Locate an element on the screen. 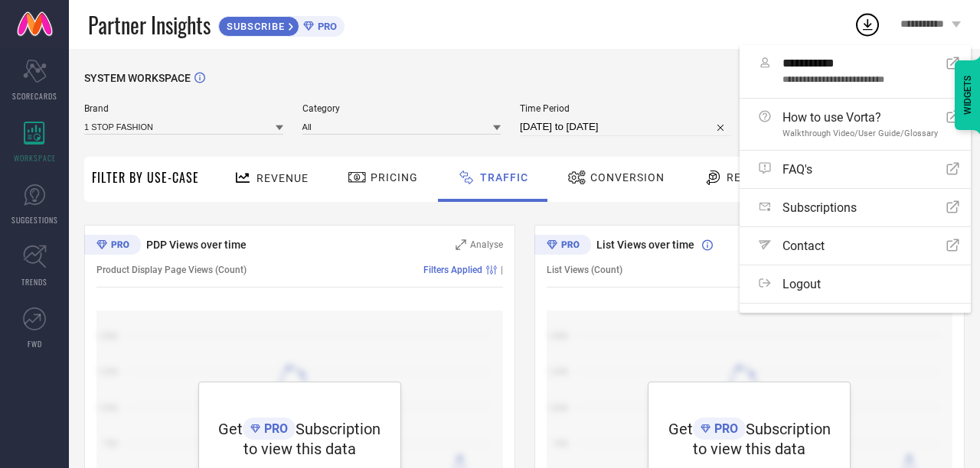 The height and width of the screenshot is (468, 980). a: How to use Vorta?Walkthrough Video/User Guide/Glossary is located at coordinates (855, 124).